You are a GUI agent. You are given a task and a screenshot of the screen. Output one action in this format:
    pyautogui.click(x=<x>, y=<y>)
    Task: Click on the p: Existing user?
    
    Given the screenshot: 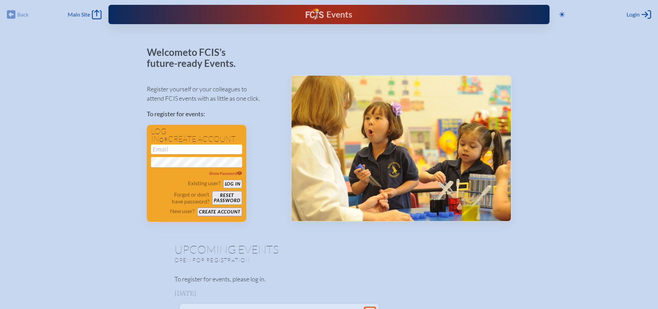 What is the action you would take?
    pyautogui.click(x=204, y=183)
    